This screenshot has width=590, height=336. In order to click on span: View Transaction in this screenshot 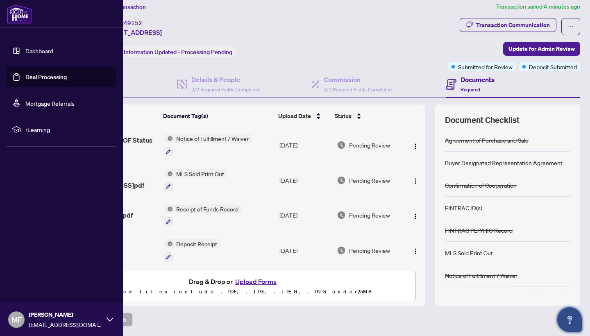, I will do `click(124, 7)`.